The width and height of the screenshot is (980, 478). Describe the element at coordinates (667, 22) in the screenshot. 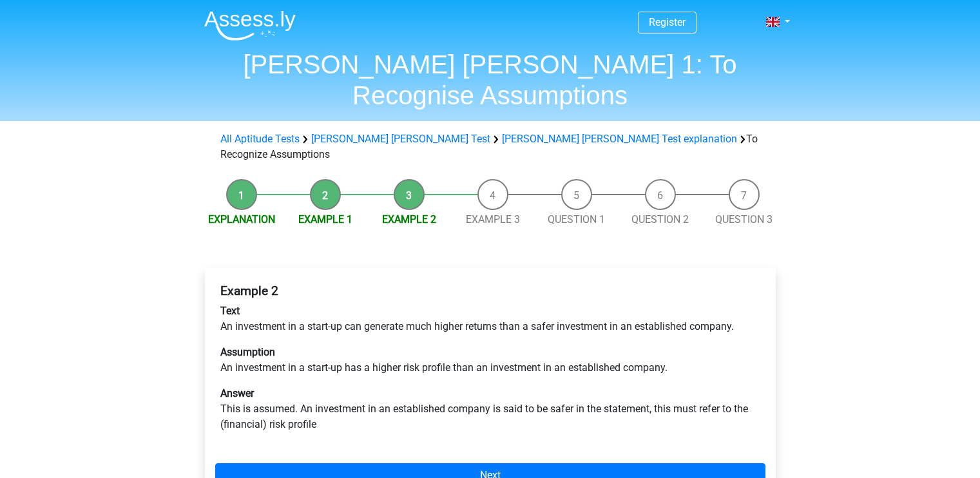

I see `a: Register` at that location.